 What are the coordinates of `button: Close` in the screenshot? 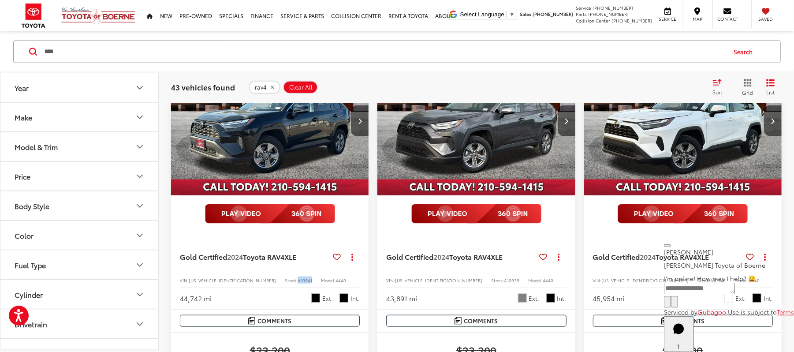 It's located at (667, 246).